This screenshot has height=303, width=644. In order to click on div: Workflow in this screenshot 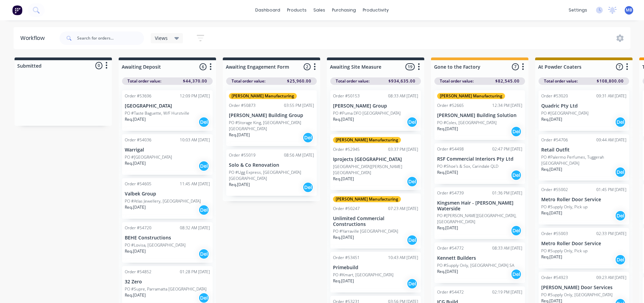, I will do `click(34, 38)`.